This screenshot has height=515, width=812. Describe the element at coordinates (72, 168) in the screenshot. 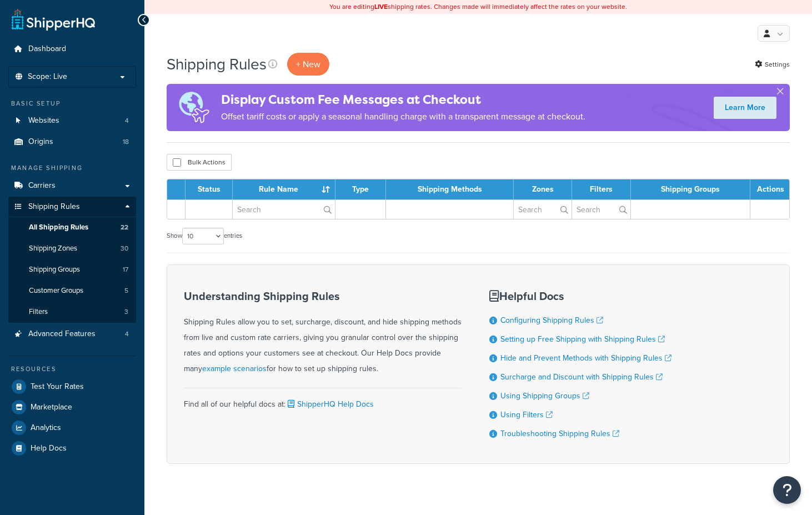

I see `div: Manage Shipping` at that location.